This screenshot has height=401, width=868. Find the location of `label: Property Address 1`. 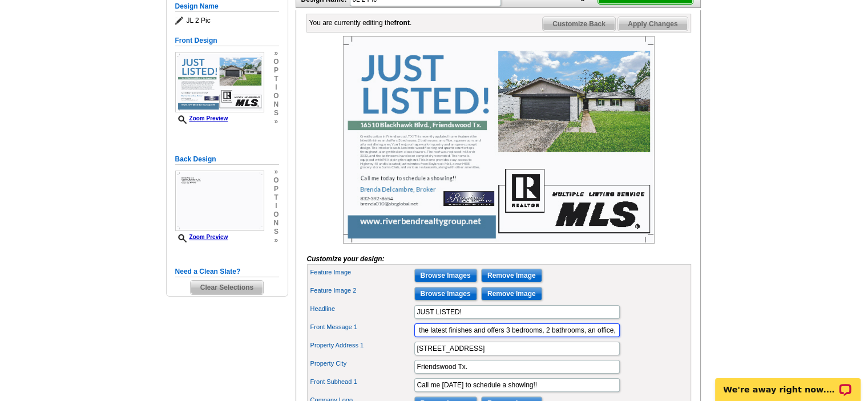

label: Property Address 1 is located at coordinates (362, 345).